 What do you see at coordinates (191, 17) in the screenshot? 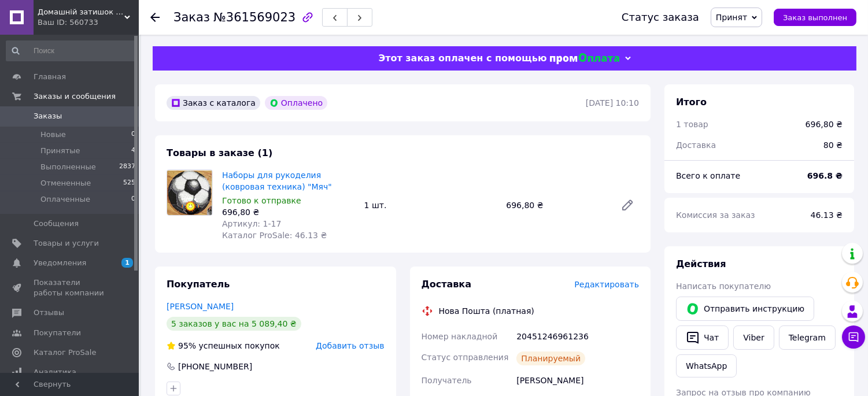
I see `span: Заказ` at bounding box center [191, 17].